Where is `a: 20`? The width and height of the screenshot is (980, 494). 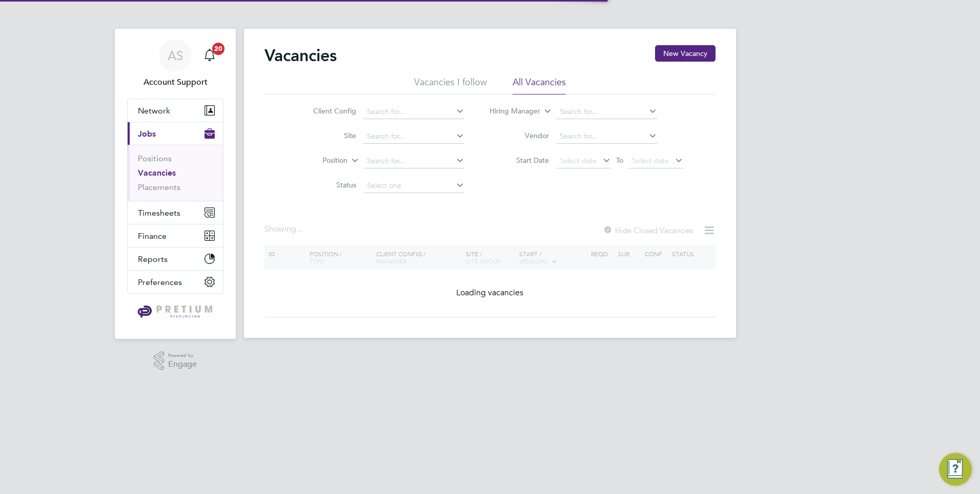 a: 20 is located at coordinates (210, 55).